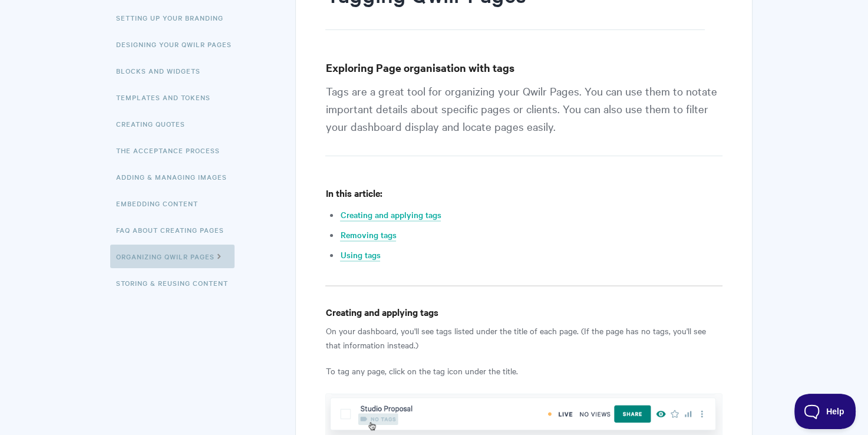 This screenshot has height=435, width=868. I want to click on a: Storing & Reusing Content, so click(176, 283).